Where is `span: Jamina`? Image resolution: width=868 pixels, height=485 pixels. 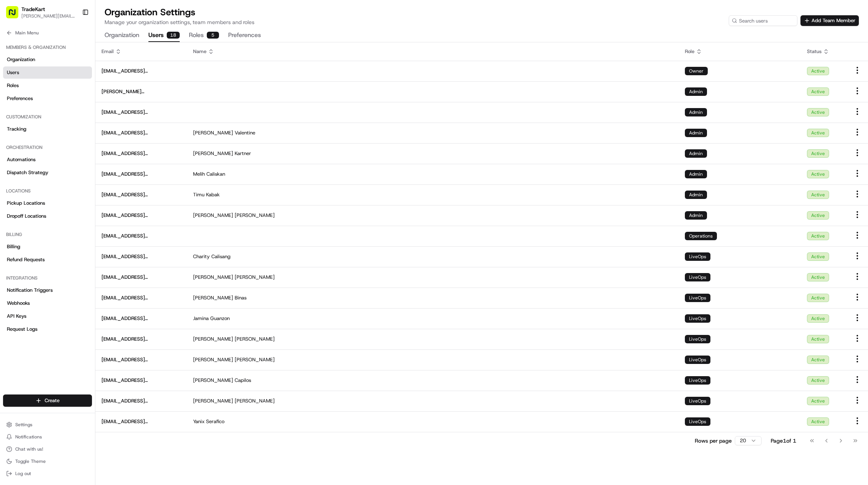 span: Jamina is located at coordinates (200, 319).